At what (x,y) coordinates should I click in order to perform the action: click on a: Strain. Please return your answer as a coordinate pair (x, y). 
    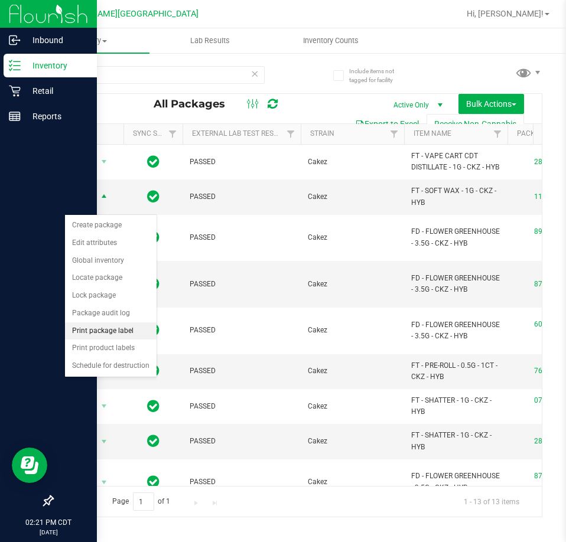
    Looking at the image, I should click on (322, 133).